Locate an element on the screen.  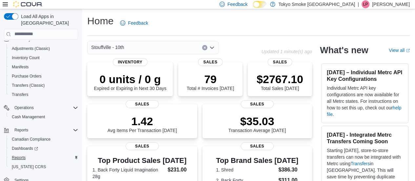
button: Purchase Orders is located at coordinates (44, 76).